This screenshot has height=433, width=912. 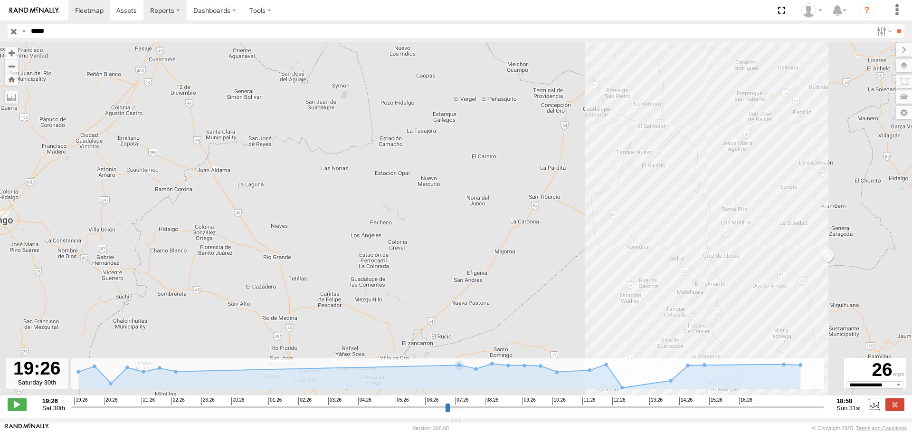 What do you see at coordinates (559, 401) in the screenshot?
I see `span: 10:26` at bounding box center [559, 401].